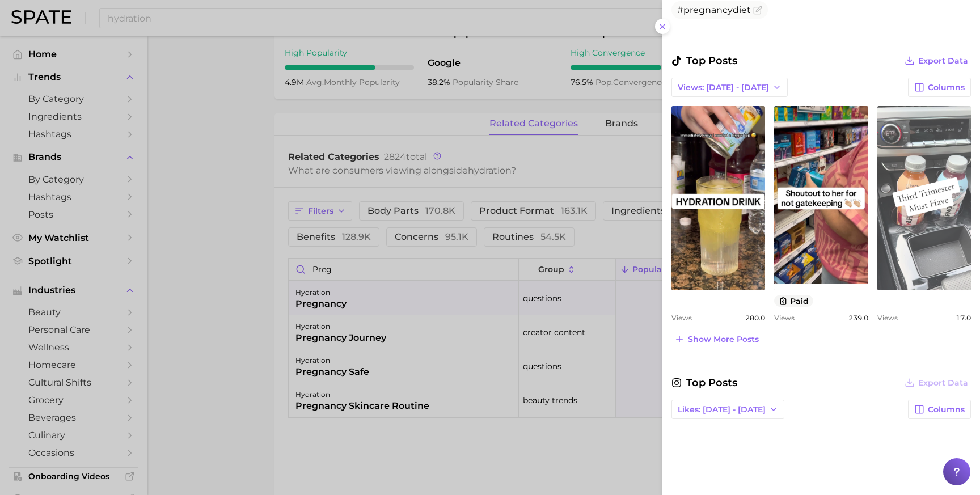 Image resolution: width=980 pixels, height=495 pixels. What do you see at coordinates (858, 317) in the screenshot?
I see `span: 239.0` at bounding box center [858, 317].